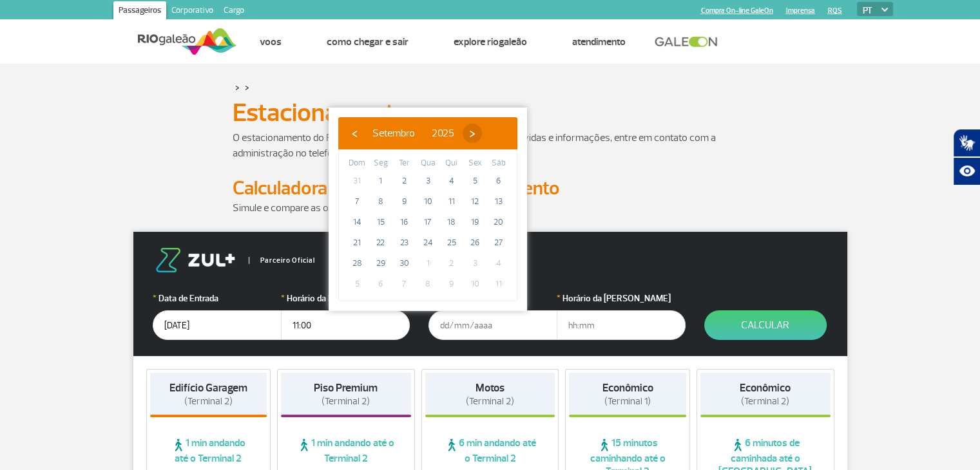 This screenshot has width=980, height=470. Describe the element at coordinates (475, 243) in the screenshot. I see `span: 26` at that location.